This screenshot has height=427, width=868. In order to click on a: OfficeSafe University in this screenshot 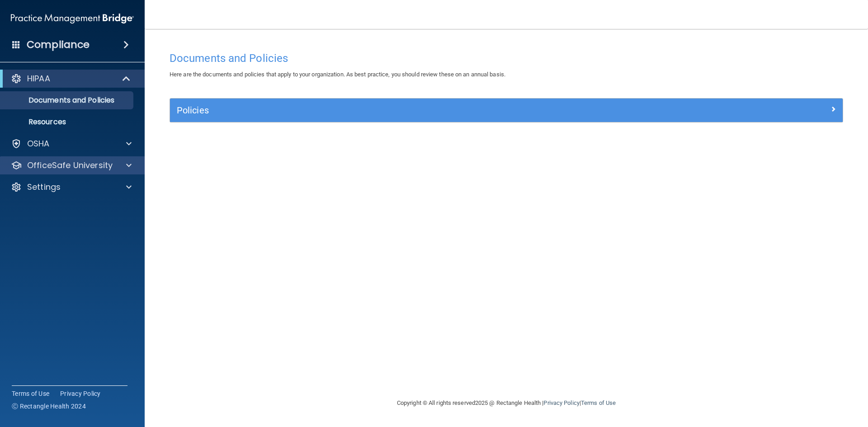, I will do `click(71, 165)`.